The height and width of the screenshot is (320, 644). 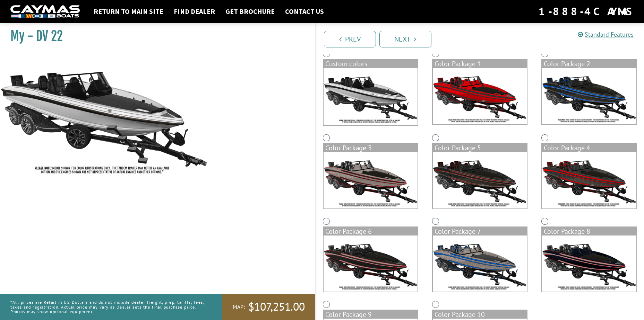 What do you see at coordinates (370, 264) in the screenshot?
I see `img: color_package_367.png` at bounding box center [370, 264].